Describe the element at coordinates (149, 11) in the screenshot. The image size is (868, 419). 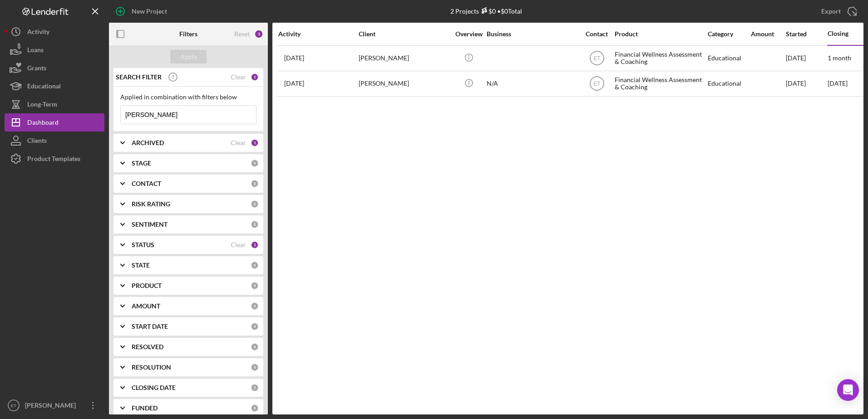
I see `div: New Project` at that location.